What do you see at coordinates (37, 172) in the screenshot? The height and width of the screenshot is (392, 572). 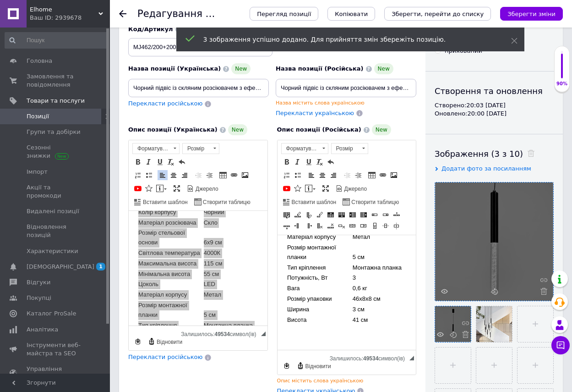 I see `span: Імпорт` at bounding box center [37, 172].